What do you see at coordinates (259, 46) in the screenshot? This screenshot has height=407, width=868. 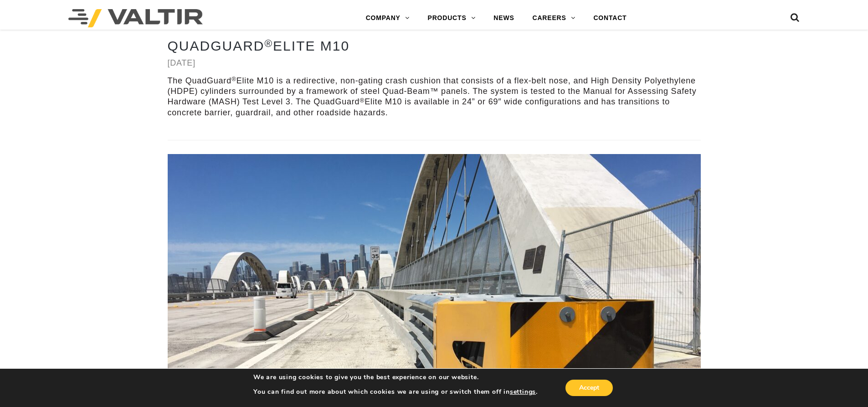 I see `a: QuadGuard®Elite M10` at bounding box center [259, 46].